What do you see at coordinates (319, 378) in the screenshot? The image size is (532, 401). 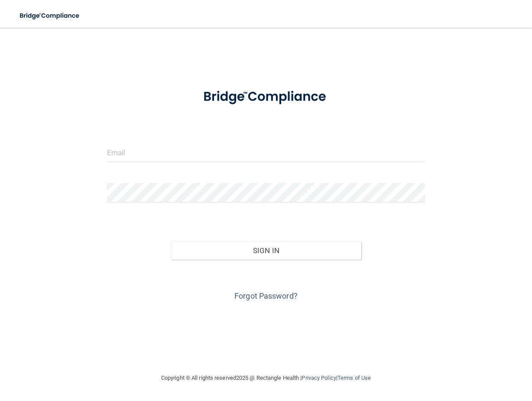 I see `a: Privacy Policy` at bounding box center [319, 378].